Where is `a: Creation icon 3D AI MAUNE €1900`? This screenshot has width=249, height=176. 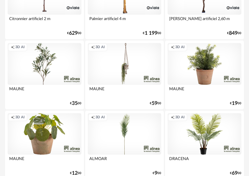 a: Creation icon 3D AI MAUNE €1900 is located at coordinates (205, 74).